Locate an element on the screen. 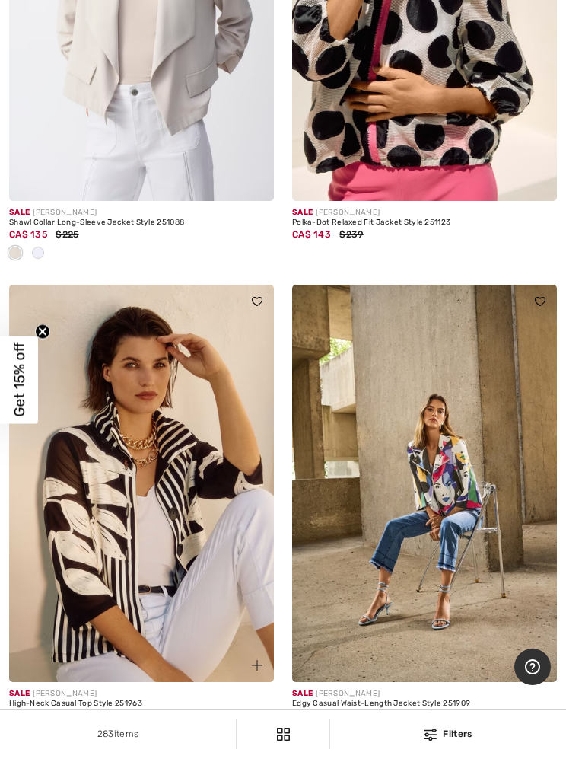 The height and width of the screenshot is (759, 566). div: Polka-Dot Relaxed Fit Jacket Style 251123 is located at coordinates (425, 223).